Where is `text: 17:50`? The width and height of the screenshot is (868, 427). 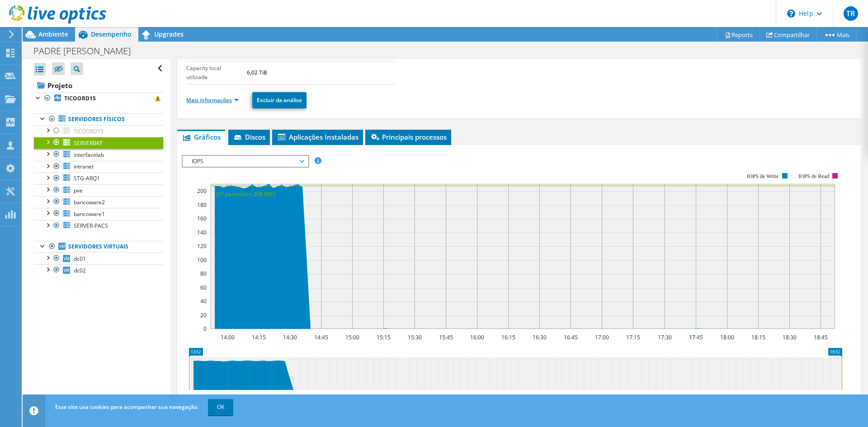
text: 17:50 is located at coordinates (707, 396).